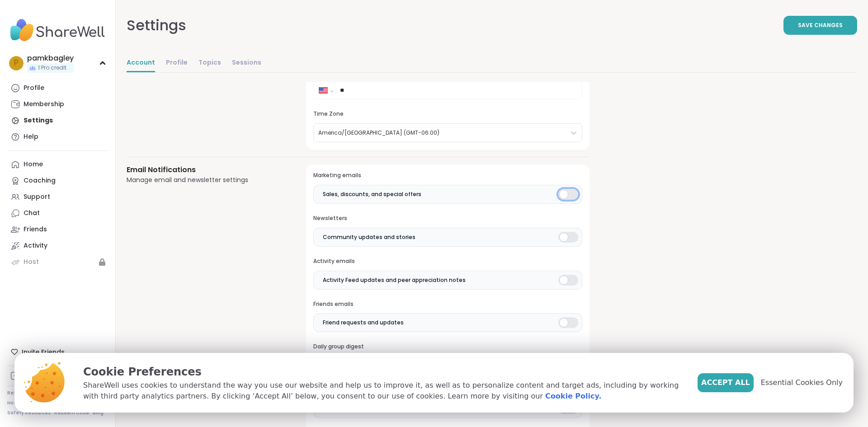  Describe the element at coordinates (57, 352) in the screenshot. I see `div: Invite Friends` at that location.